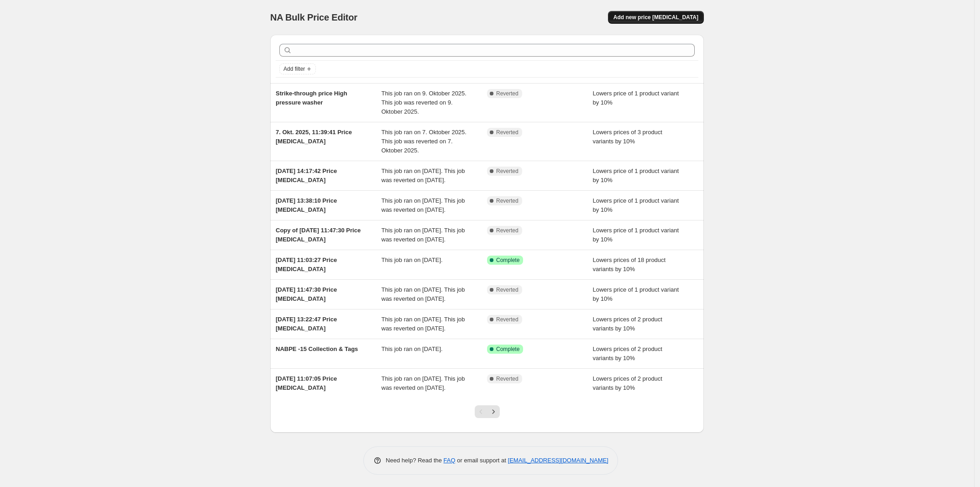  I want to click on span: or email support at, so click(481, 460).